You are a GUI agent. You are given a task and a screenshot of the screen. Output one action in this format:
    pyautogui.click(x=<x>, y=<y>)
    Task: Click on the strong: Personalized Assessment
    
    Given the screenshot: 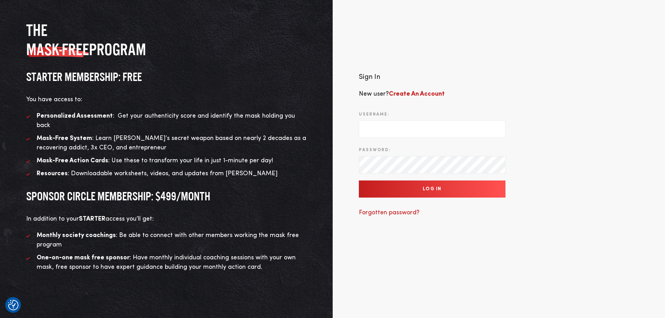 What is the action you would take?
    pyautogui.click(x=75, y=116)
    